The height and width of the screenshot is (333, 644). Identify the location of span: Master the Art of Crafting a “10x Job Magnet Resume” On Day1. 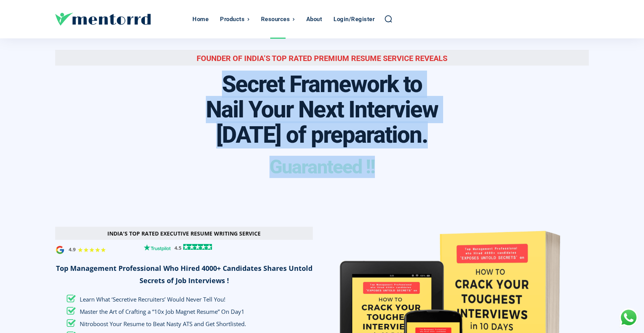
(162, 311).